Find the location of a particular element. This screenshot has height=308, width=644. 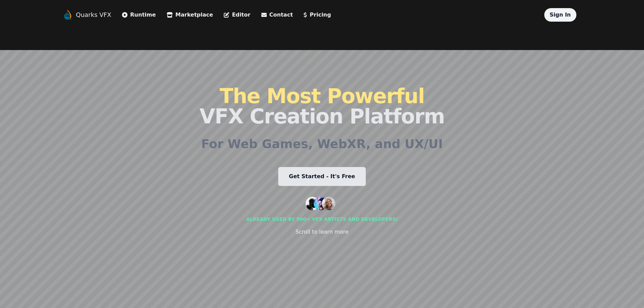

a: Pricing is located at coordinates (317, 15).